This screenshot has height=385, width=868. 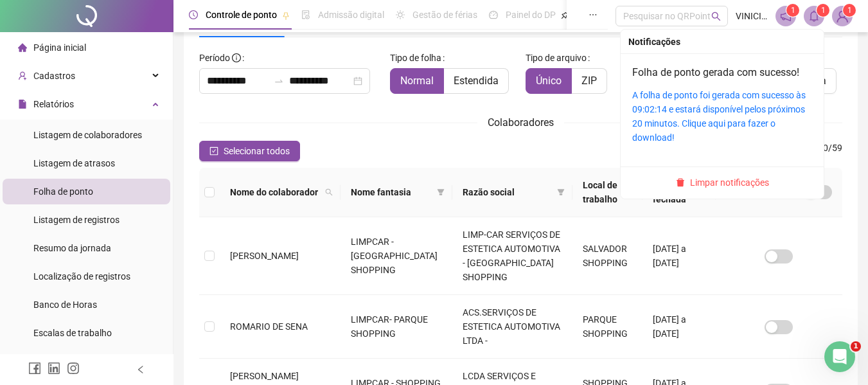 I want to click on span: Resumo da jornada, so click(x=72, y=248).